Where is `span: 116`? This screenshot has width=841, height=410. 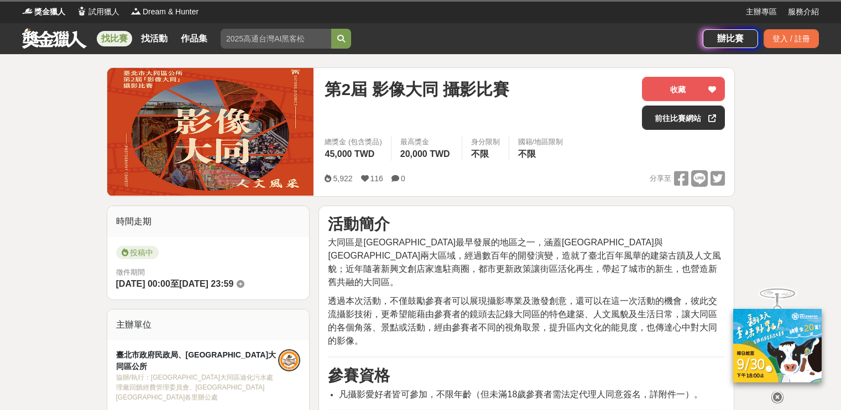
span: 116 is located at coordinates (376, 178).